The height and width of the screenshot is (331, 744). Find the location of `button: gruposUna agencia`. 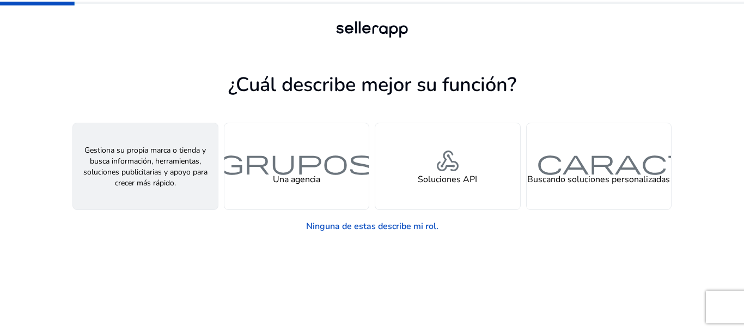

button: gruposUna agencia is located at coordinates (297, 166).